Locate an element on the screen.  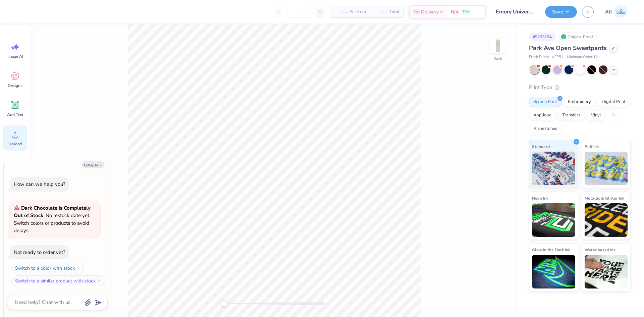
div: Applique is located at coordinates (542, 115).